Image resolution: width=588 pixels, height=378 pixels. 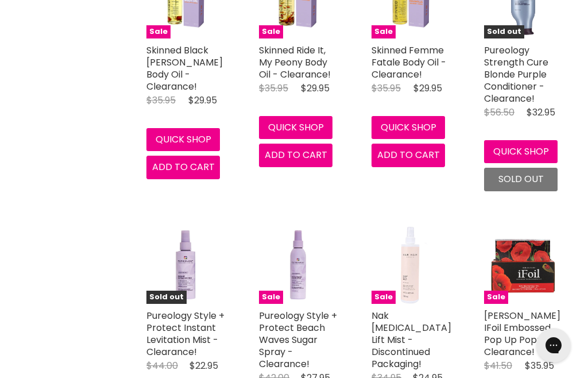 I want to click on span: $44.00, so click(x=162, y=365).